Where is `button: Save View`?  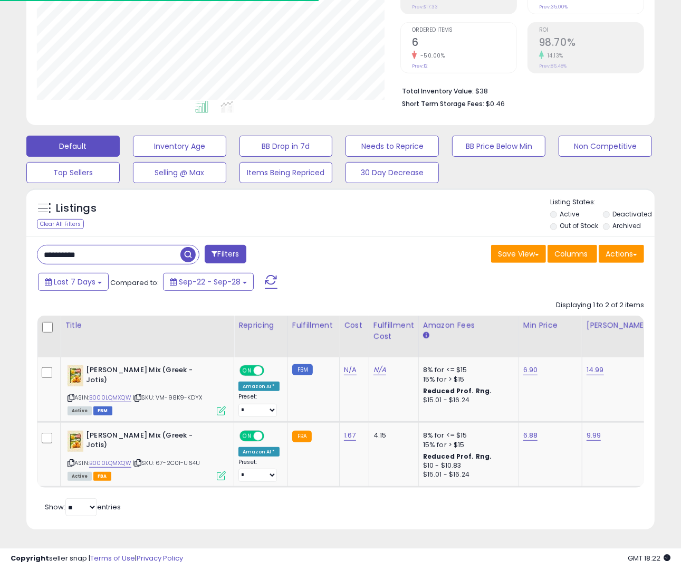 button: Save View is located at coordinates (519, 254).